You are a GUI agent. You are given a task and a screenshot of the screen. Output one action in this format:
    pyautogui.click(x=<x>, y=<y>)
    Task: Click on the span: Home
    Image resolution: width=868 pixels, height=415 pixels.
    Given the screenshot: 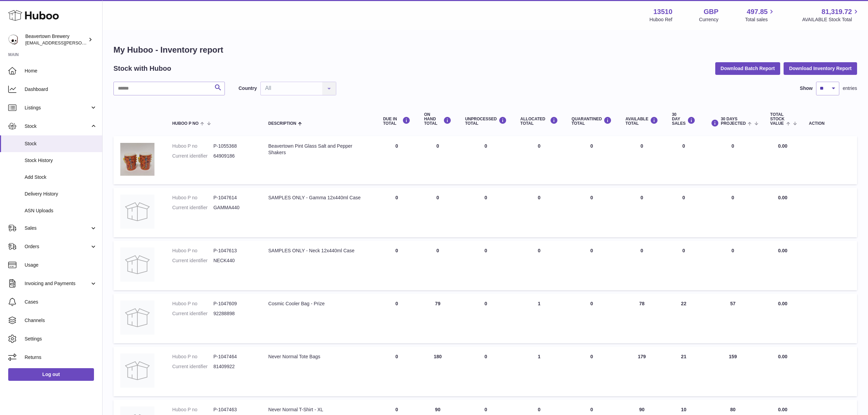 What is the action you would take?
    pyautogui.click(x=61, y=71)
    